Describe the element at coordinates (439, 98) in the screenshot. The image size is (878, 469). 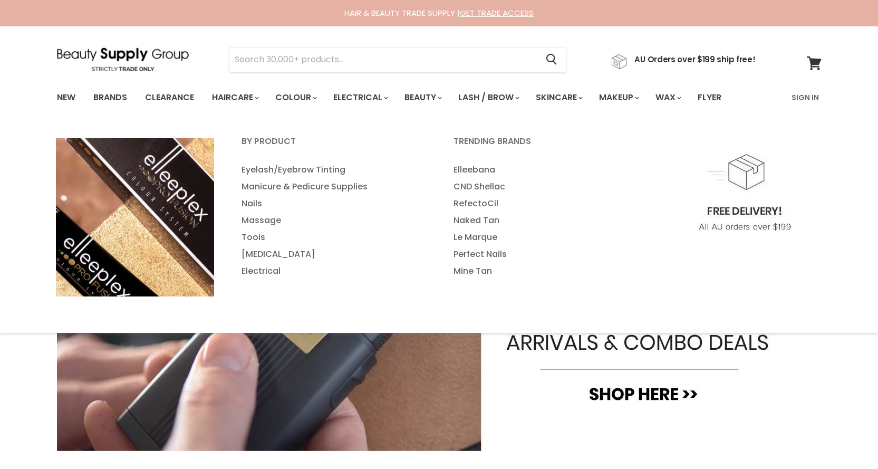
I see `nav: Main` at that location.